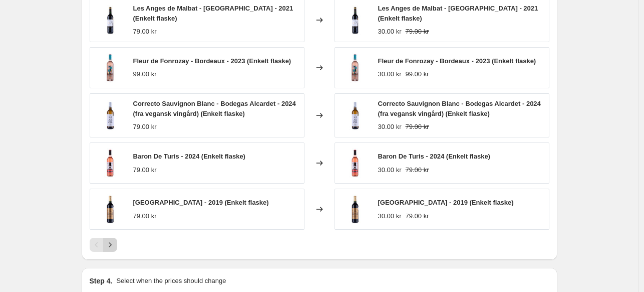  What do you see at coordinates (101, 280) in the screenshot?
I see `h2: Step 4.` at bounding box center [101, 280].